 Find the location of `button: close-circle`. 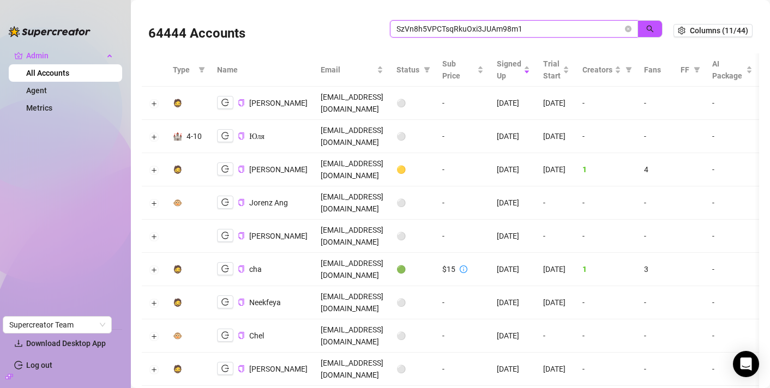

button: close-circle is located at coordinates (628, 29).